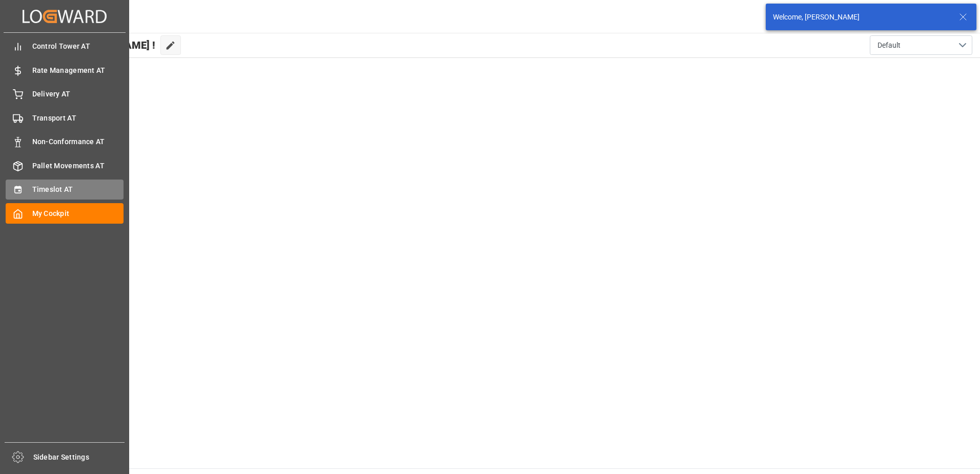 Image resolution: width=980 pixels, height=474 pixels. Describe the element at coordinates (78, 142) in the screenshot. I see `span: Non-Conformance AT` at that location.